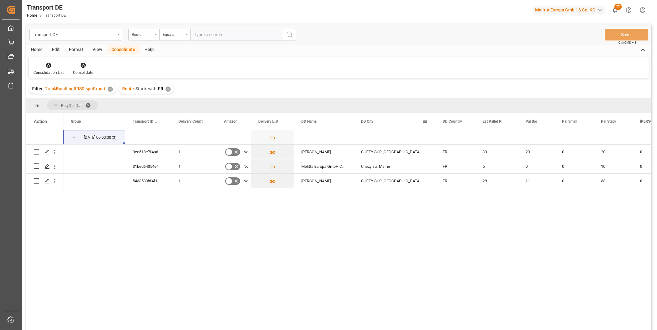  Describe the element at coordinates (289, 35) in the screenshot. I see `button: search button` at that location.